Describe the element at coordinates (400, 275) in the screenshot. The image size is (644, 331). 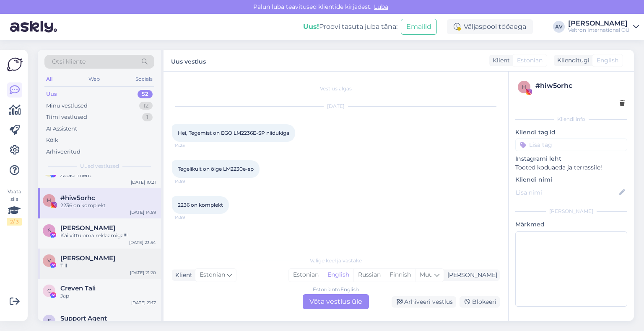
I see `div: Finnish` at that location.